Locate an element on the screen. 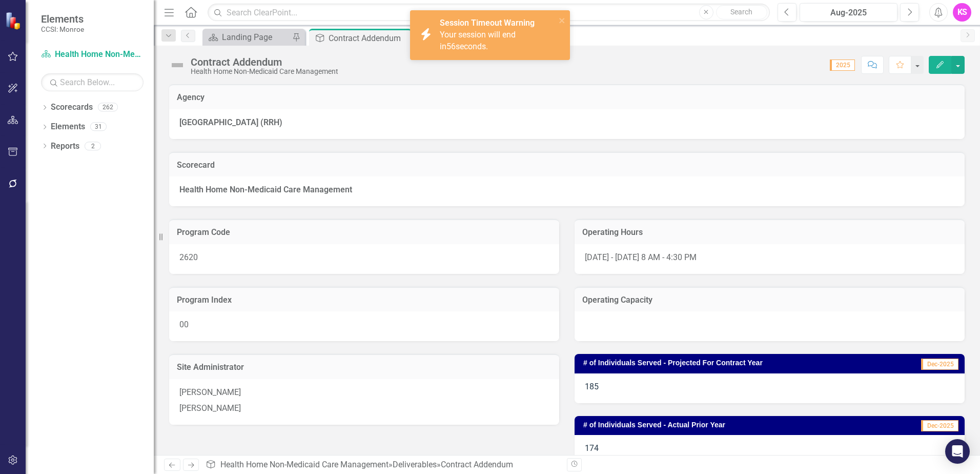 The image size is (980, 474). strong: Session Timeout Warning is located at coordinates (487, 22).